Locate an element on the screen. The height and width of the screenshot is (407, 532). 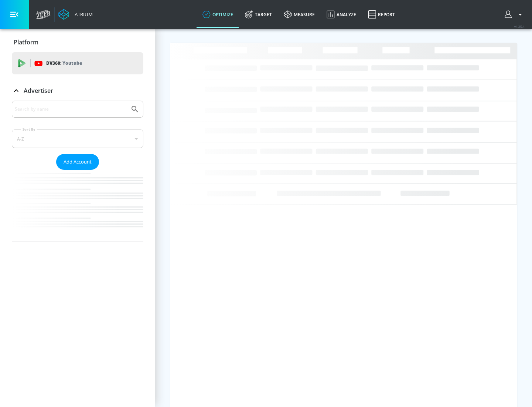
label: Sort By is located at coordinates (29, 129).